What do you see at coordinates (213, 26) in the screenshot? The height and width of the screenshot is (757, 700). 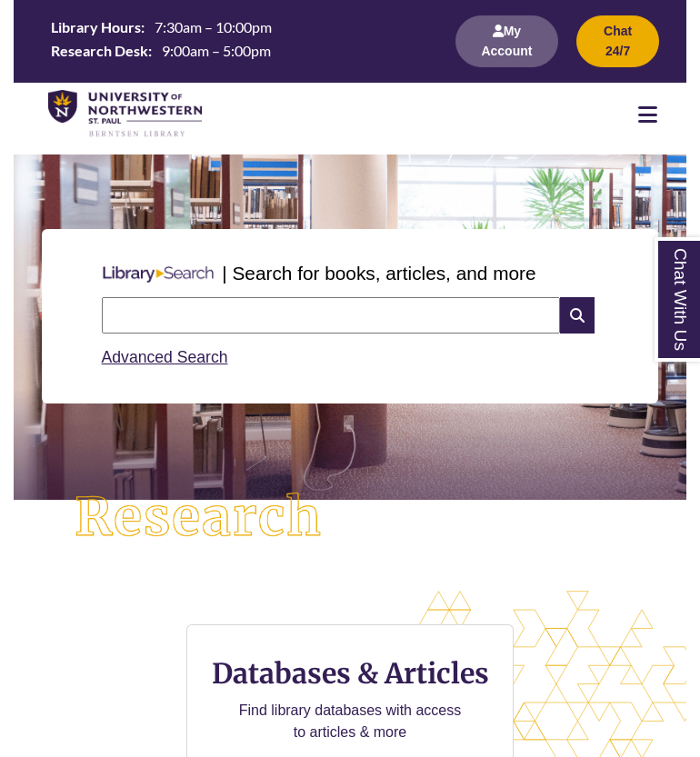 I see `span: 7:30am – 10:00pm` at bounding box center [213, 26].